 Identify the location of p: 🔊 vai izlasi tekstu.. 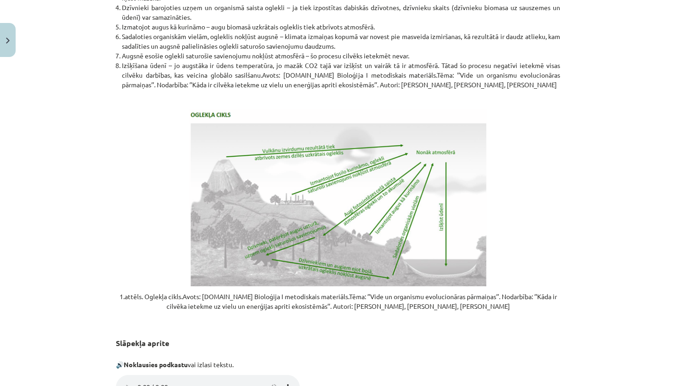
(338, 364).